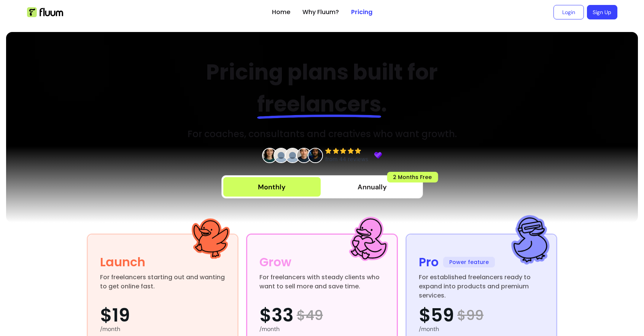  What do you see at coordinates (412, 177) in the screenshot?
I see `span: 2 Months Free` at bounding box center [412, 177].